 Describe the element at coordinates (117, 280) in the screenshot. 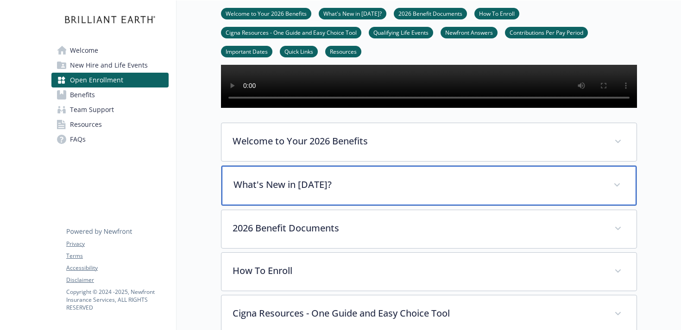

I see `a: Disclaimer` at that location.